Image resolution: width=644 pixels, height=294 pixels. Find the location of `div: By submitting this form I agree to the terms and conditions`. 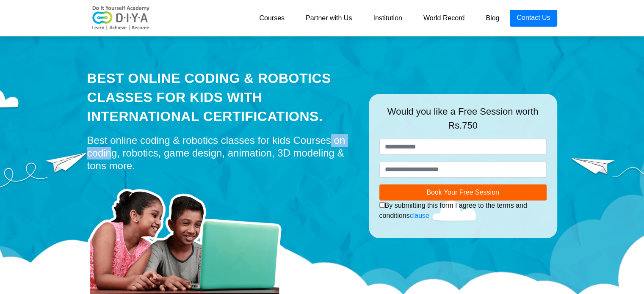

div: By submitting this form I agree to the terms and conditions is located at coordinates (463, 211).